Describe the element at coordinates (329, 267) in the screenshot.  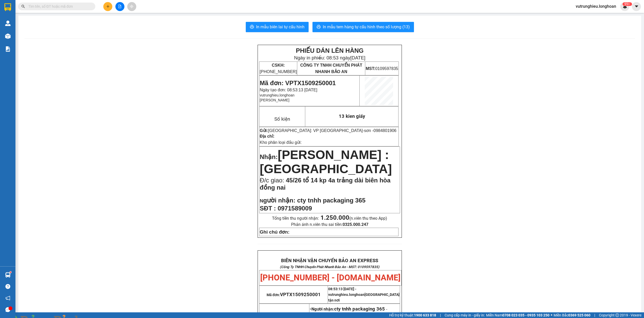
I see `strong: (Công Ty TNHH Chuyển Phát Nhanh Bảo An - MST: 0109597835)` at that location.